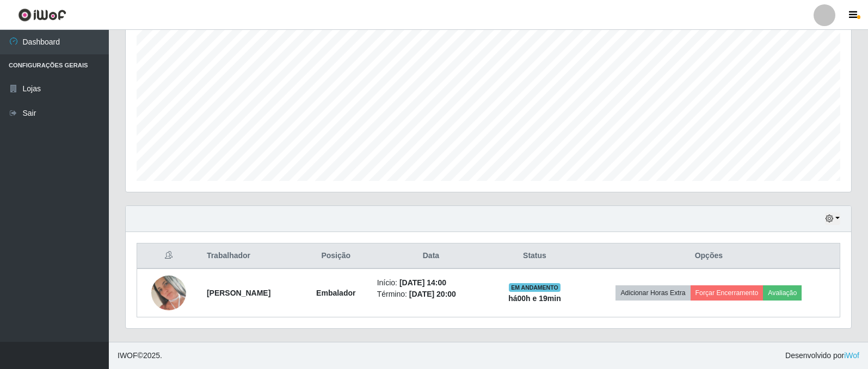 The image size is (868, 369). Describe the element at coordinates (431, 294) in the screenshot. I see `li: Término:` at that location.